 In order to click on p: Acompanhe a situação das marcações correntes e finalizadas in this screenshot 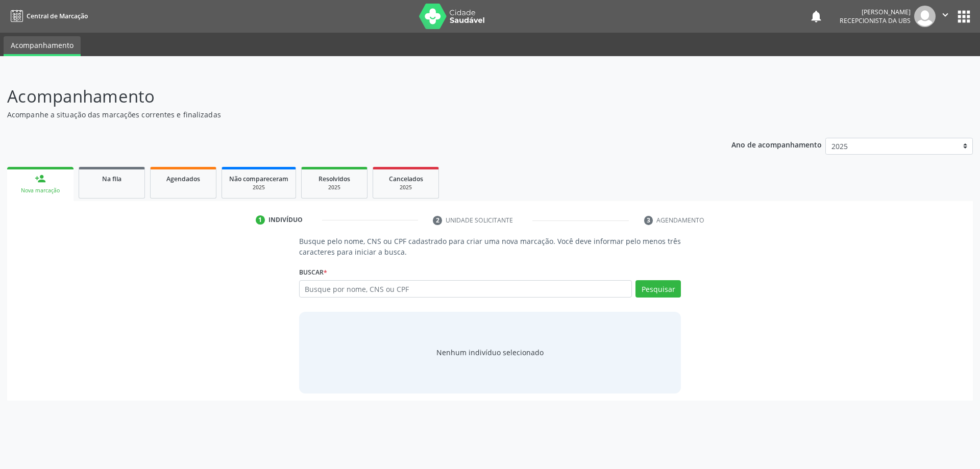, I will do `click(345, 114)`.